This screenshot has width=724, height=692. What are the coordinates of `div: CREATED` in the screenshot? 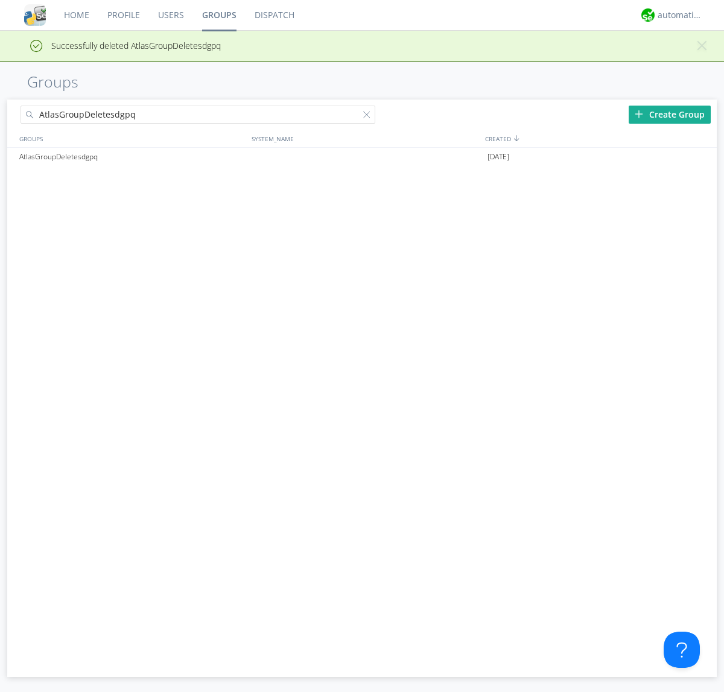 It's located at (599, 138).